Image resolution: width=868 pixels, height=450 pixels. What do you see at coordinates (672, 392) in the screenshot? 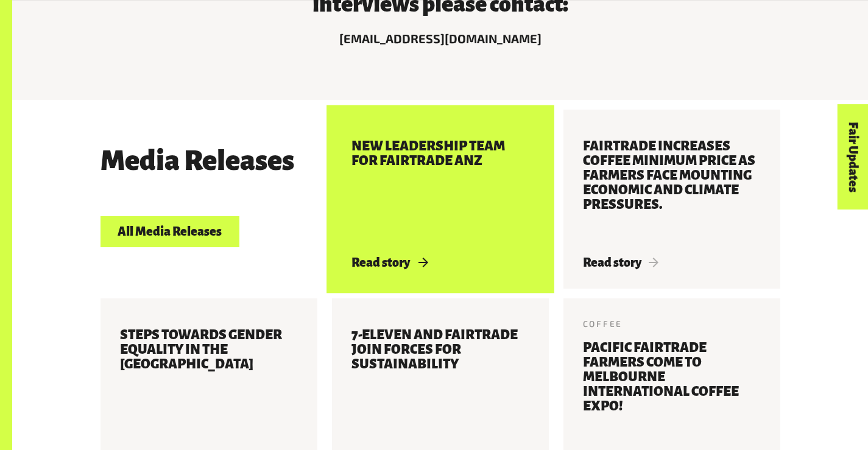
I see `h3: Pacific Fairtrade farmers come to Melbourne International Coffee Expo!` at bounding box center [672, 392].